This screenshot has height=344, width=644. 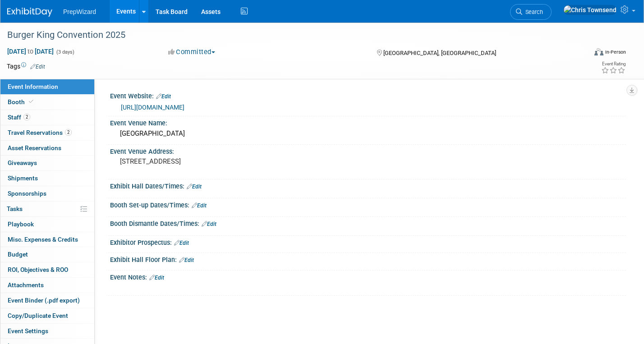 What do you see at coordinates (47, 285) in the screenshot?
I see `a: Attachments` at bounding box center [47, 285].